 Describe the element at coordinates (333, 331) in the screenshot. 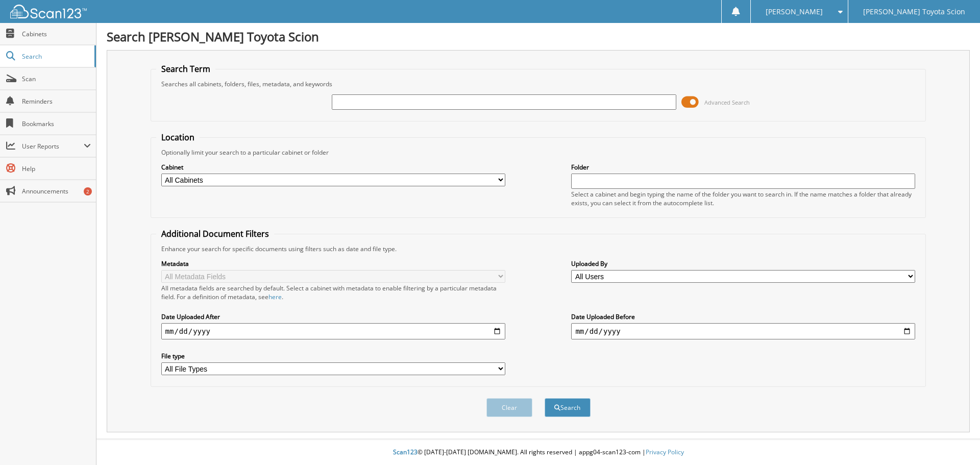

I see `input: start` at that location.